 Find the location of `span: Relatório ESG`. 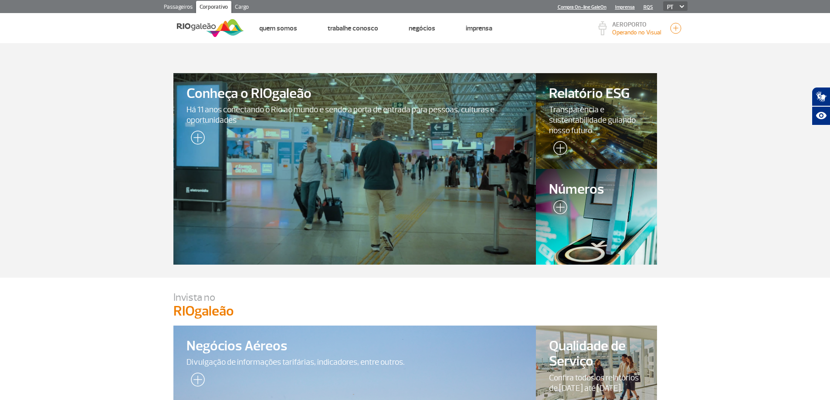

span: Relatório ESG is located at coordinates (596, 94).